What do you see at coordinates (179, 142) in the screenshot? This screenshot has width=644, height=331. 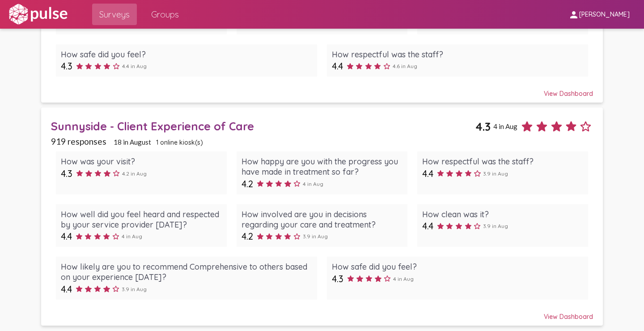 I see `span: 1 online kiosk(s)` at bounding box center [179, 142].